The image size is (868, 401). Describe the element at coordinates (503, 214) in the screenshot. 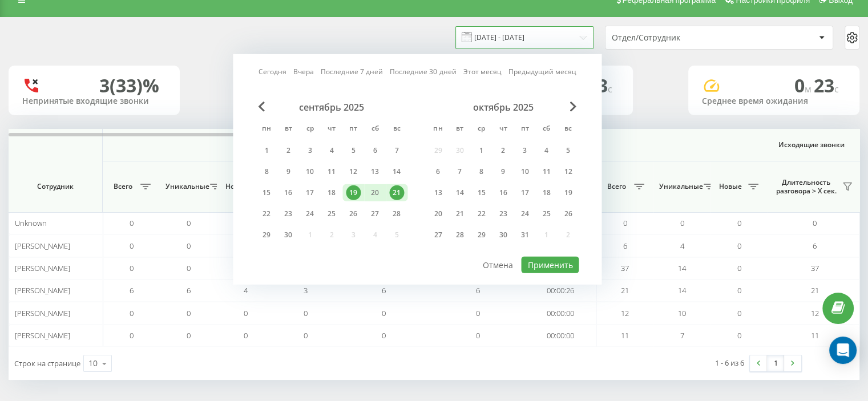

I see `div: чт 23 окт. 2025 г.` at that location.